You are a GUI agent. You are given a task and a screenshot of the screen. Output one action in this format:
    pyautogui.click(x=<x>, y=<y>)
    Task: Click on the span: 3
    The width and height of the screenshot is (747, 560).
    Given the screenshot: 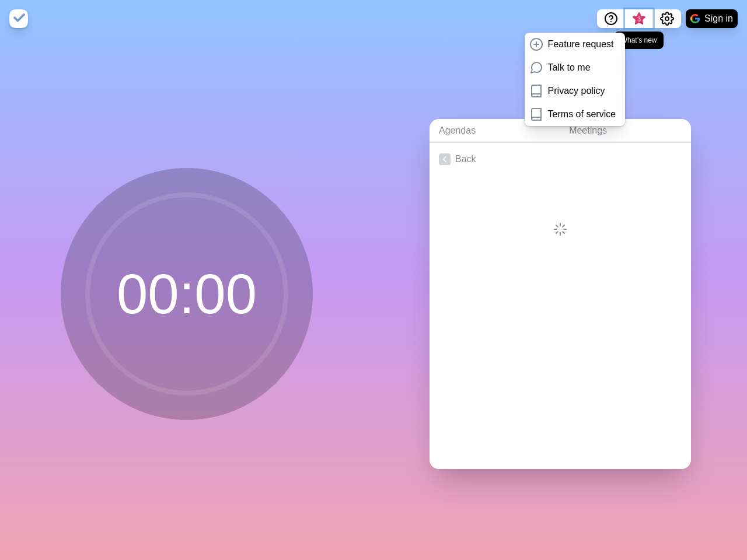 What is the action you would take?
    pyautogui.click(x=639, y=20)
    